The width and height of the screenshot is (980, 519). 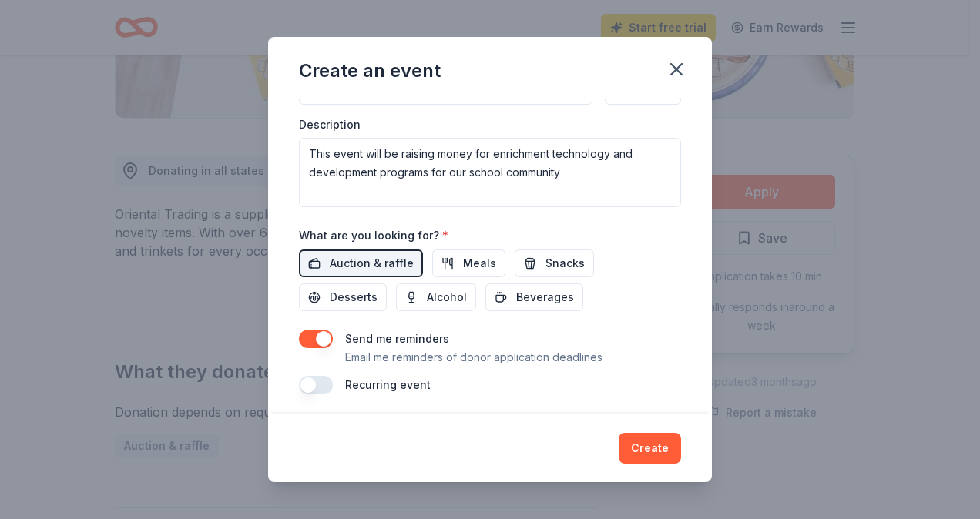 What do you see at coordinates (360, 264) in the screenshot?
I see `button: Auction & raffle` at bounding box center [360, 264].